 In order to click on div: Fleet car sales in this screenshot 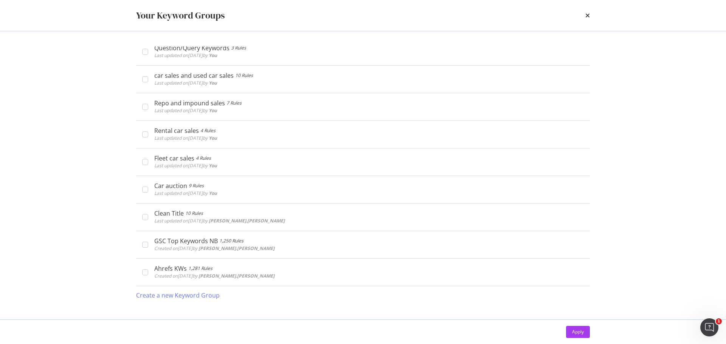, I will do `click(174, 158)`.